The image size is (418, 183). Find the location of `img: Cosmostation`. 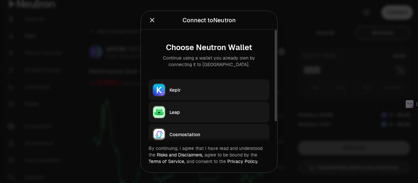

img: Cosmostation is located at coordinates (159, 134).